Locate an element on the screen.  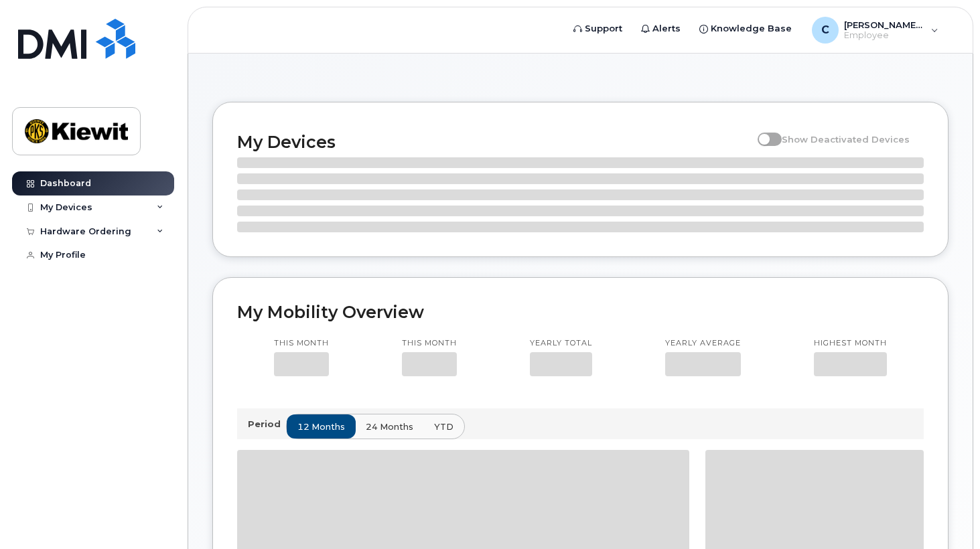
h2: My Mobility Overview is located at coordinates (580, 311).